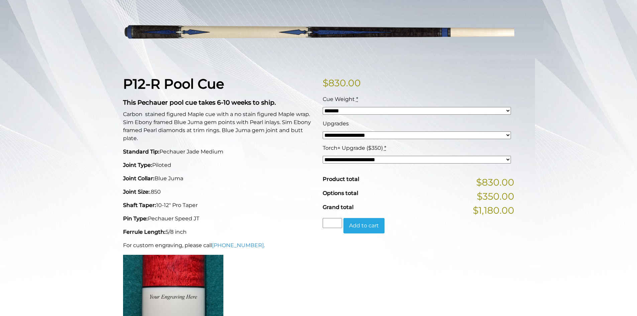 The width and height of the screenshot is (637, 316). I want to click on strong: Joint Type:, so click(137, 165).